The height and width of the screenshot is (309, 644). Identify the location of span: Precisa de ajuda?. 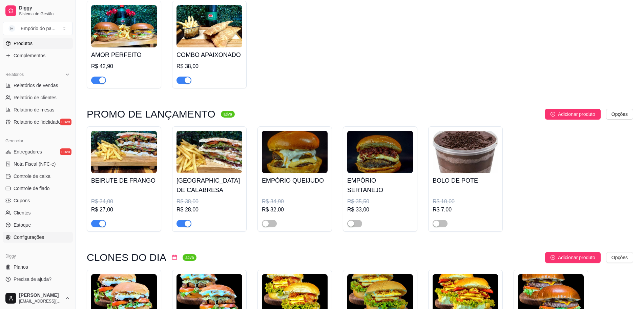
(33, 279).